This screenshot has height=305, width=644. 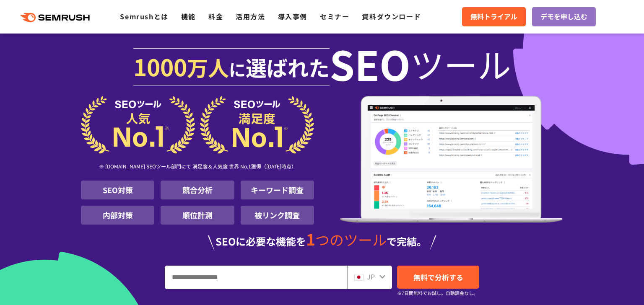 What do you see at coordinates (288, 67) in the screenshot?
I see `span: 選ばれた` at bounding box center [288, 67].